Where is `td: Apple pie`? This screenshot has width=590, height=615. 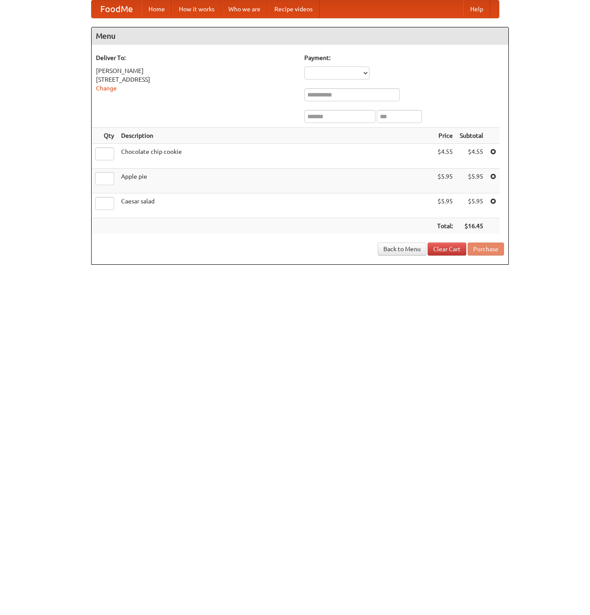 td: Apple pie is located at coordinates (276, 181).